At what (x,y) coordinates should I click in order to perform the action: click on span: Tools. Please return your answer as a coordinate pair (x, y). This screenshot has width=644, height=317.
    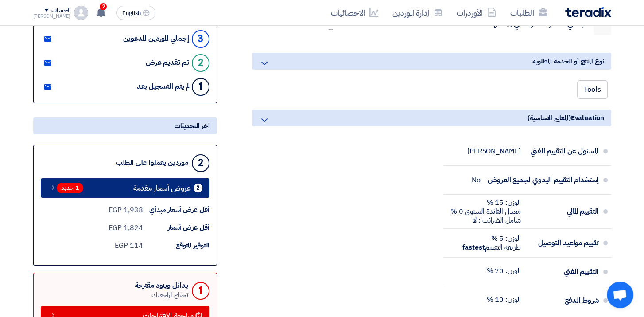
    Looking at the image, I should click on (592, 90).